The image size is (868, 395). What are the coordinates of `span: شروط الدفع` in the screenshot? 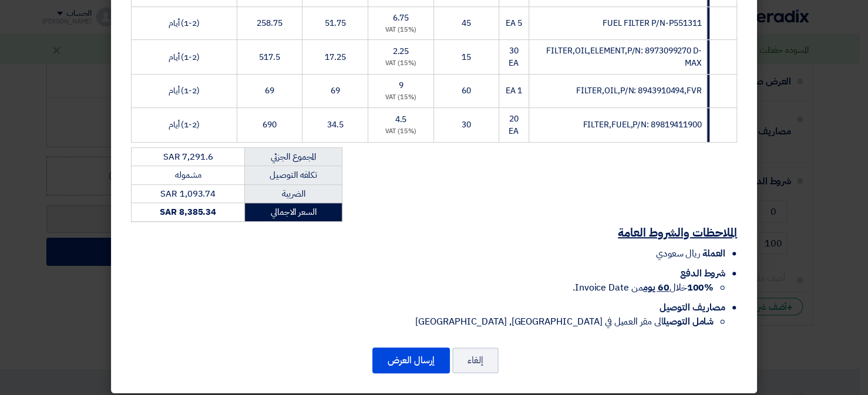 It's located at (702, 273).